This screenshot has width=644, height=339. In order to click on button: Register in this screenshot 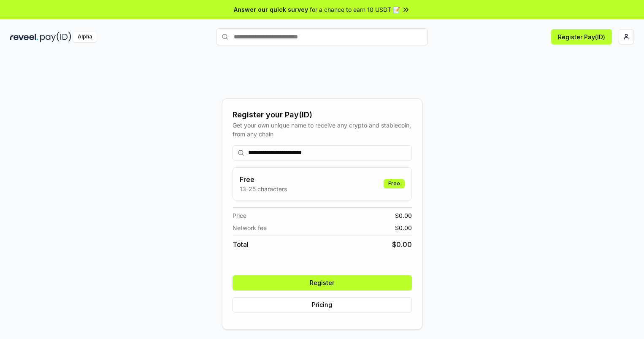, I will do `click(322, 283)`.